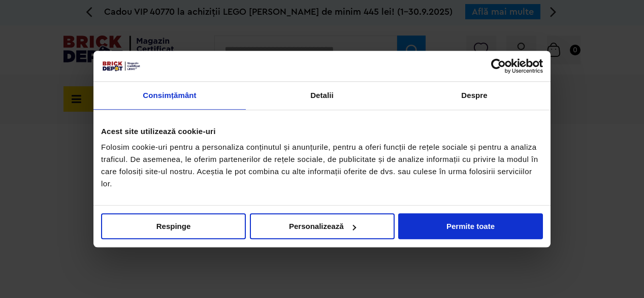 The height and width of the screenshot is (298, 644). I want to click on a: Detalii, so click(322, 95).